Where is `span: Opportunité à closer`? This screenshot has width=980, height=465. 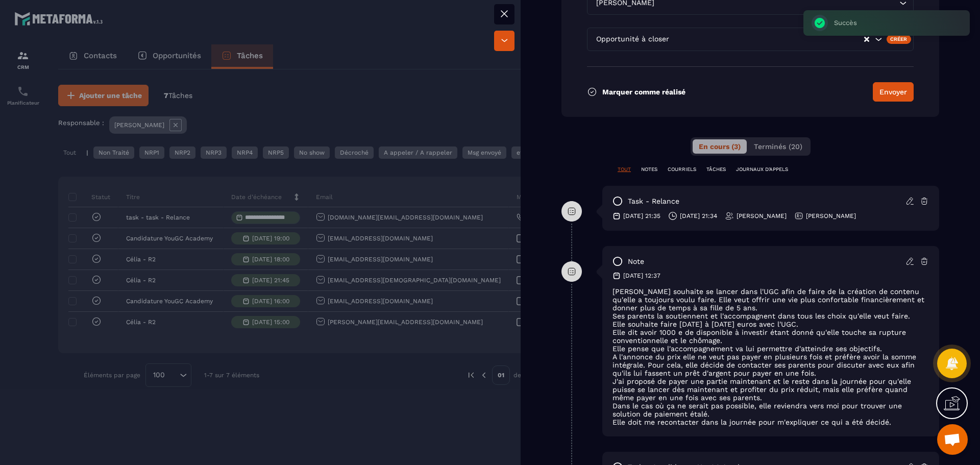
span: Opportunité à closer is located at coordinates (633, 39).